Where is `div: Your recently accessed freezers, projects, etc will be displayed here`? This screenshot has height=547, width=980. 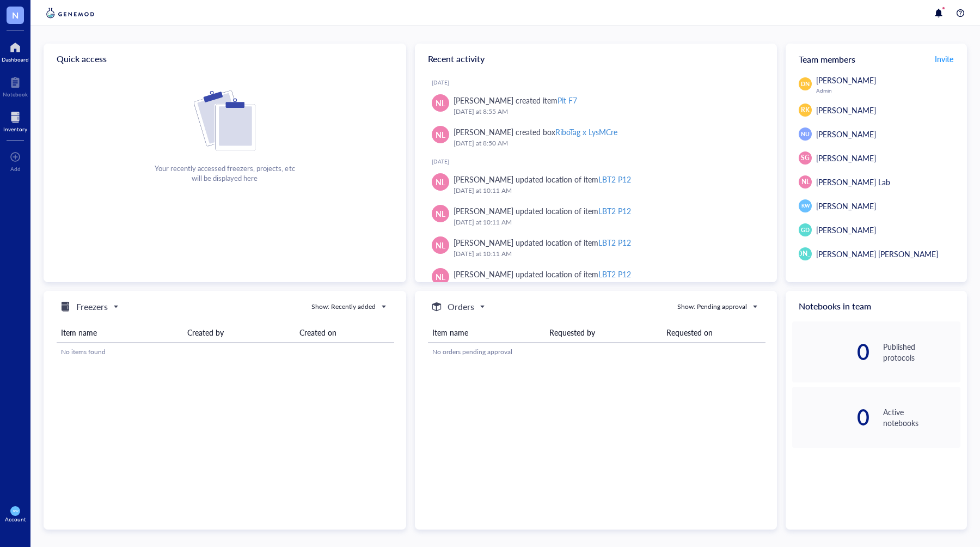
div: Your recently accessed freezers, projects, etc will be displayed here is located at coordinates (224, 173).